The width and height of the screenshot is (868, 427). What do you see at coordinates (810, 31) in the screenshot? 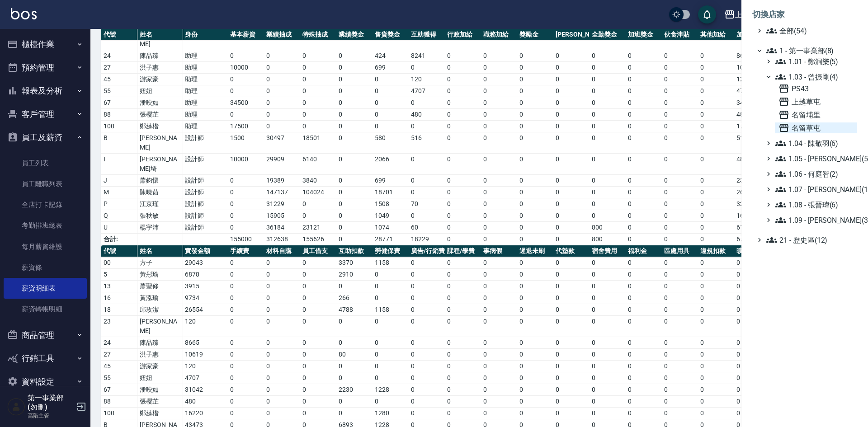
I see `span: 全部(54)` at bounding box center [810, 31].